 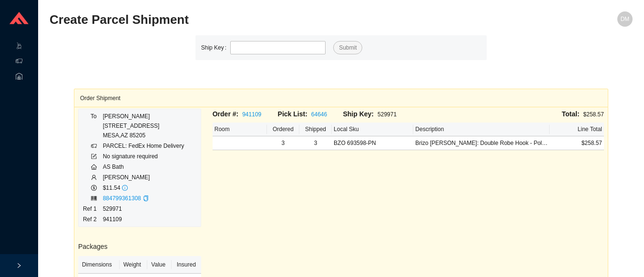 What do you see at coordinates (283, 129) in the screenshot?
I see `th: Ordered` at bounding box center [283, 129].